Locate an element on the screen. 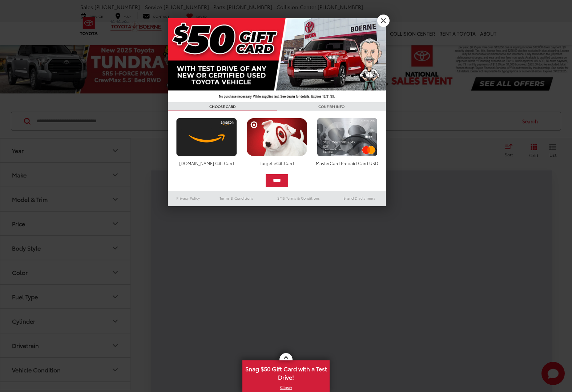  h3: CONFIRM INFO is located at coordinates (332, 107).